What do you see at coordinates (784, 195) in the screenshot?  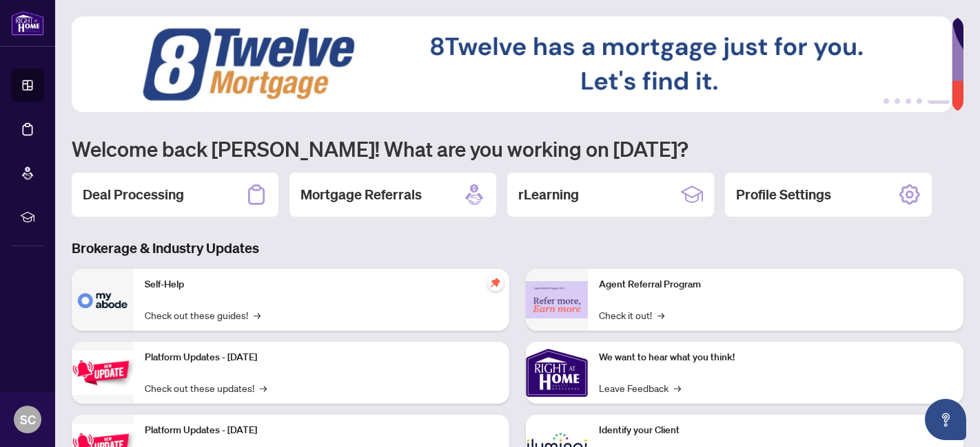 I see `h2: Profile Settings` at bounding box center [784, 195].